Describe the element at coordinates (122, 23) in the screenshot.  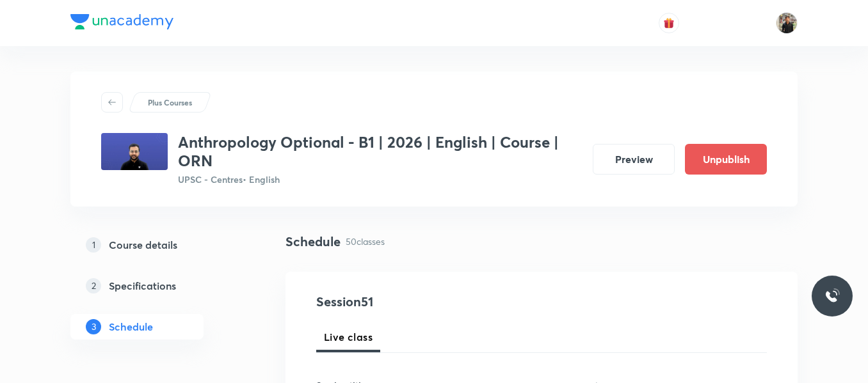
I see `a: Company Logo` at that location.